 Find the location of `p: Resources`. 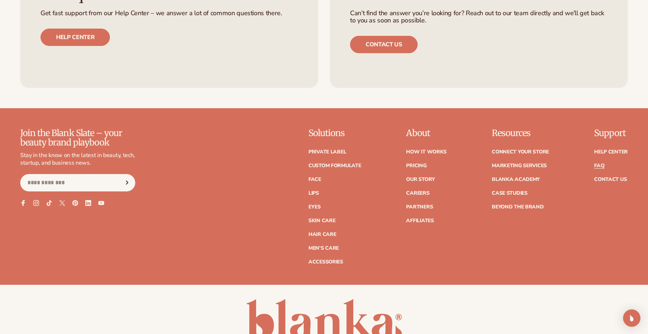

p: Resources is located at coordinates (520, 133).